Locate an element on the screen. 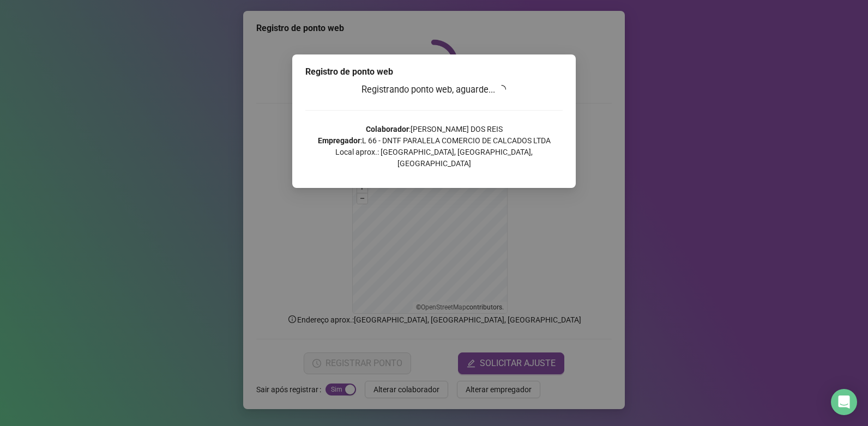  div: Registro de ponto web is located at coordinates (434, 72).